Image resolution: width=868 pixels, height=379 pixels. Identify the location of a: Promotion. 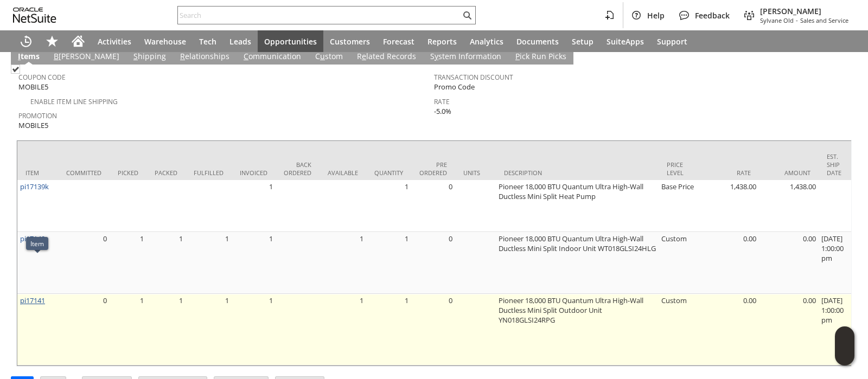
(38, 116).